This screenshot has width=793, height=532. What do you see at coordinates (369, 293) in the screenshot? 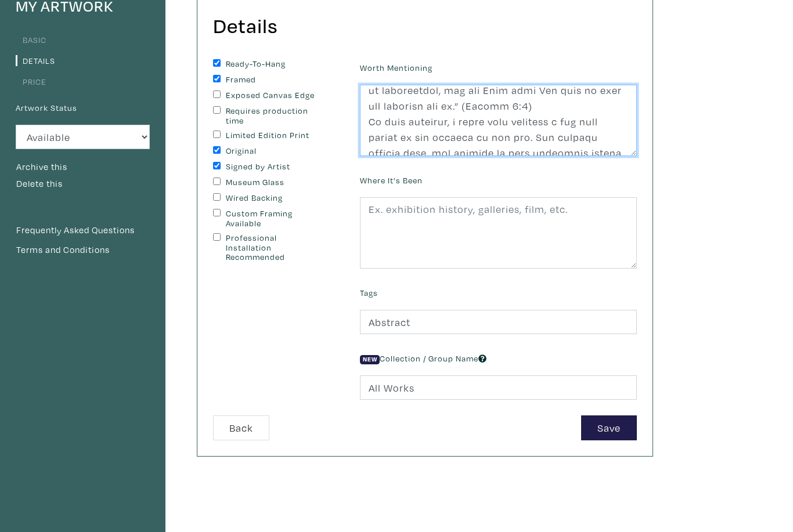
I see `label: Tags` at bounding box center [369, 293].